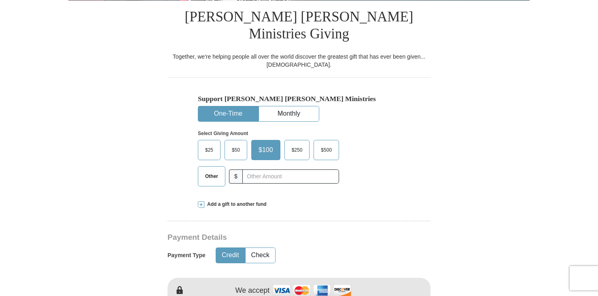  Describe the element at coordinates (260, 255) in the screenshot. I see `button: Check` at that location.